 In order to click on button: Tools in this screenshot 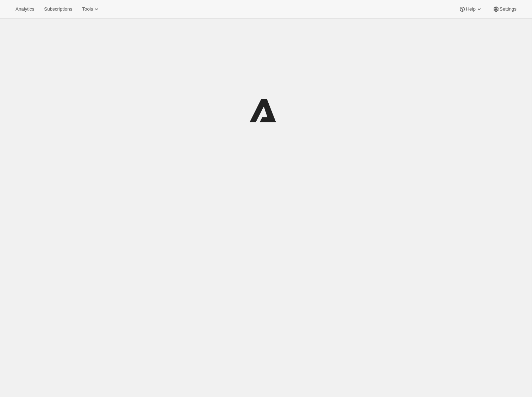, I will do `click(91, 9)`.